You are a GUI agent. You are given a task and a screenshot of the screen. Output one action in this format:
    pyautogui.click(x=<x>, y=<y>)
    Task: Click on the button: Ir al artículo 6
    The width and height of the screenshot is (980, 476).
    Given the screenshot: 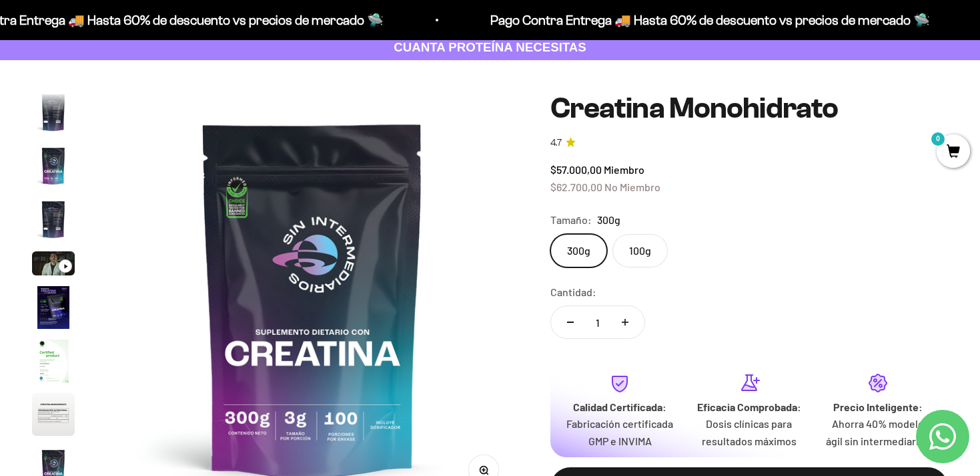 What is the action you would take?
    pyautogui.click(x=53, y=310)
    